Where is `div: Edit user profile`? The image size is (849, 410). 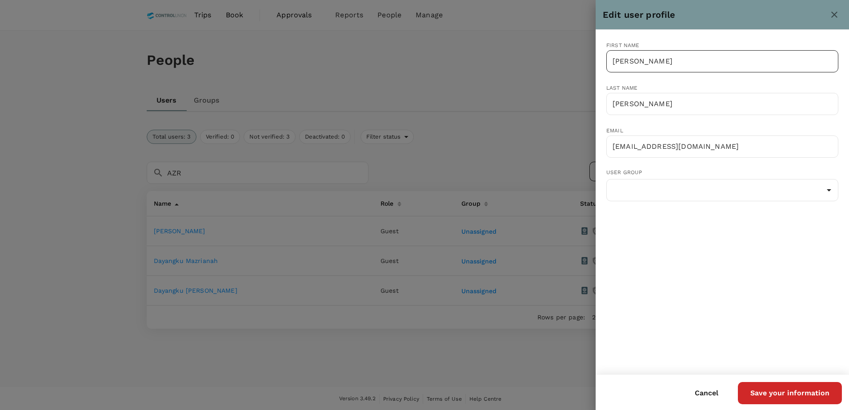 div: Edit user profile is located at coordinates (715, 15).